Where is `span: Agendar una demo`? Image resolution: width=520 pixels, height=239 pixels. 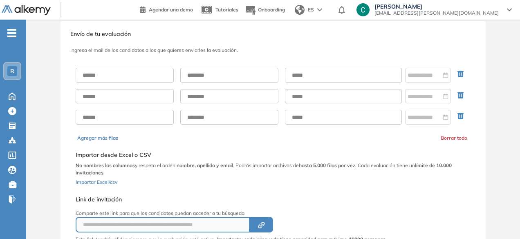 span: Agendar una demo is located at coordinates (171, 9).